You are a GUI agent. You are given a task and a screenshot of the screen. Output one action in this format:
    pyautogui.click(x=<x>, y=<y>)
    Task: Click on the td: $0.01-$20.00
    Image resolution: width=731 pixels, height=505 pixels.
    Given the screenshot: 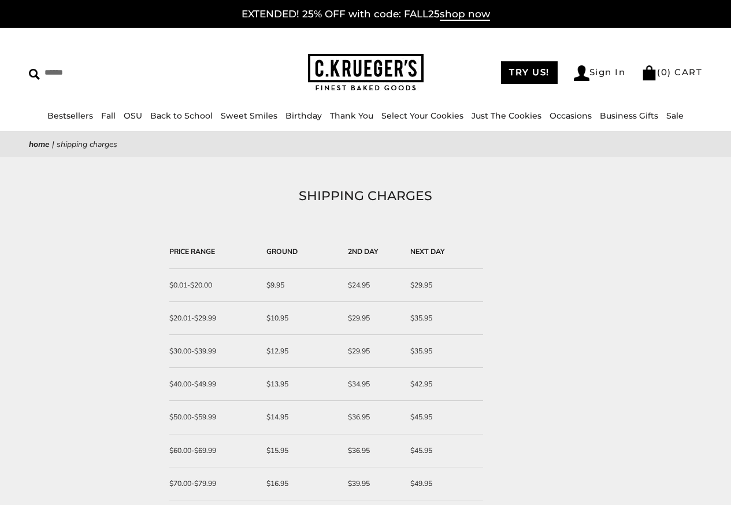 What is the action you would take?
    pyautogui.click(x=215, y=285)
    